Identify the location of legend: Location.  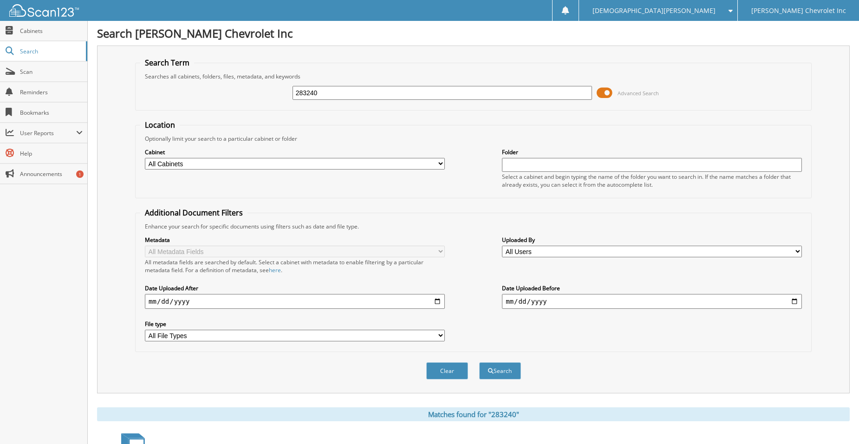
(160, 125).